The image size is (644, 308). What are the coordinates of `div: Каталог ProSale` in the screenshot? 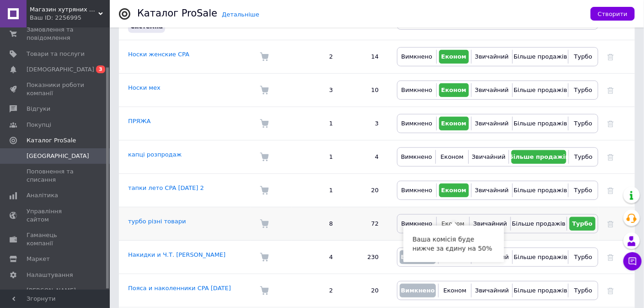 It's located at (177, 13).